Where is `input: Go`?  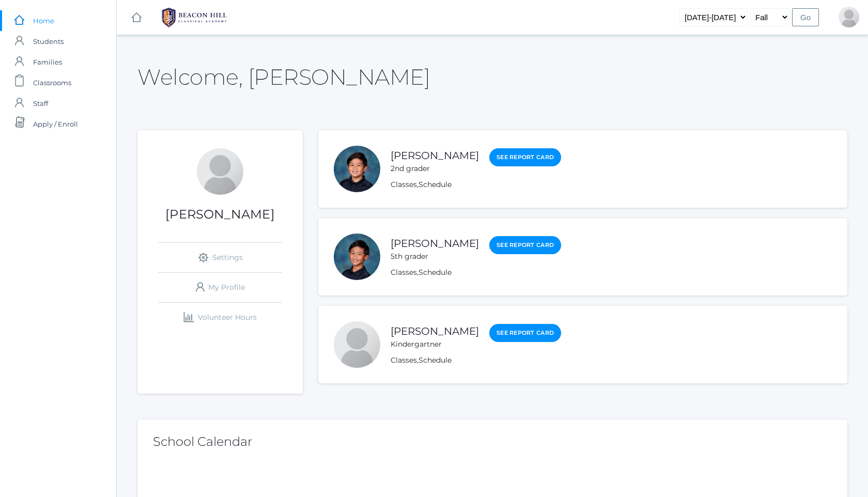 input: Go is located at coordinates (806, 17).